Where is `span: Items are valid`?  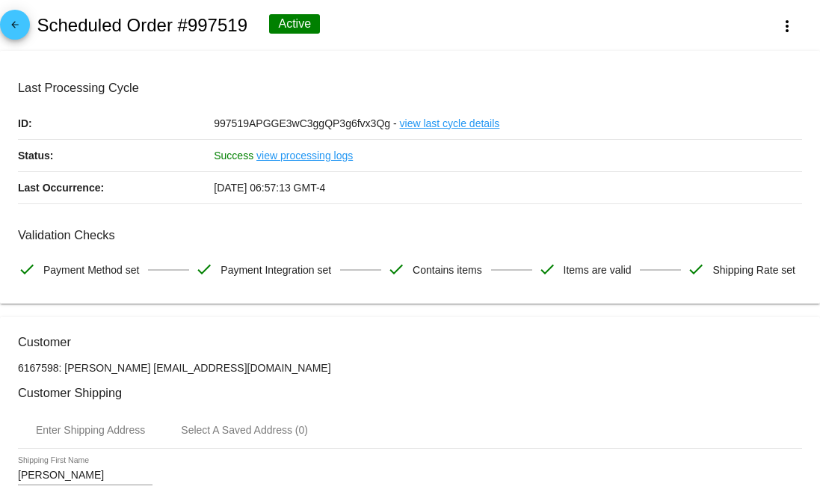 span: Items are valid is located at coordinates (597, 270).